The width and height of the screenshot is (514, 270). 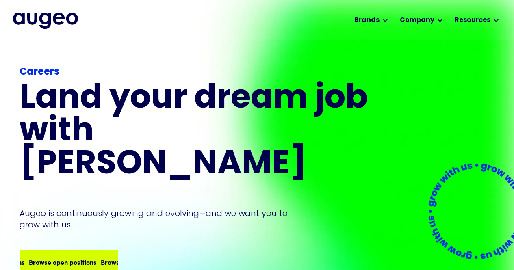 I want to click on a: home, so click(x=46, y=21).